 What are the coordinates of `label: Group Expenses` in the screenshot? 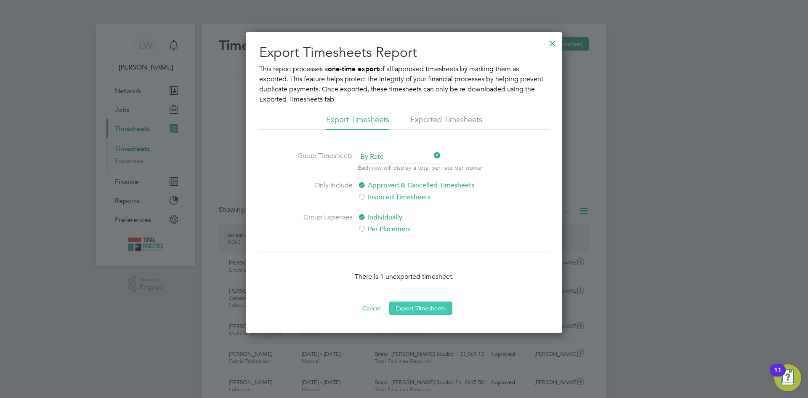 It's located at (321, 223).